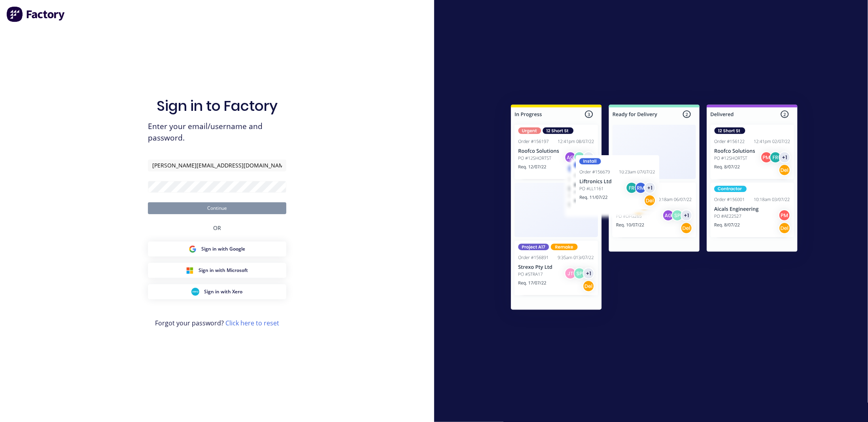 This screenshot has height=422, width=868. I want to click on span: Sign in with Microsoft, so click(223, 270).